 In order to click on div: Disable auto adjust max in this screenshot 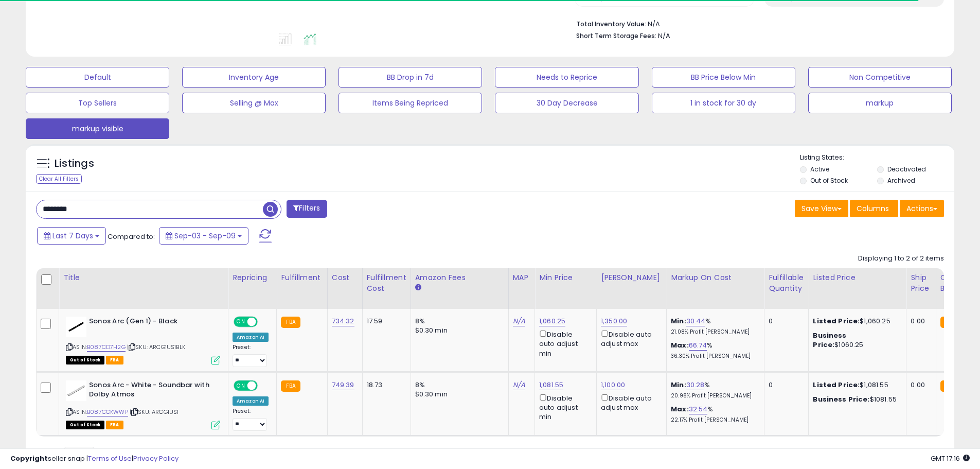, I will do `click(630, 402)`.